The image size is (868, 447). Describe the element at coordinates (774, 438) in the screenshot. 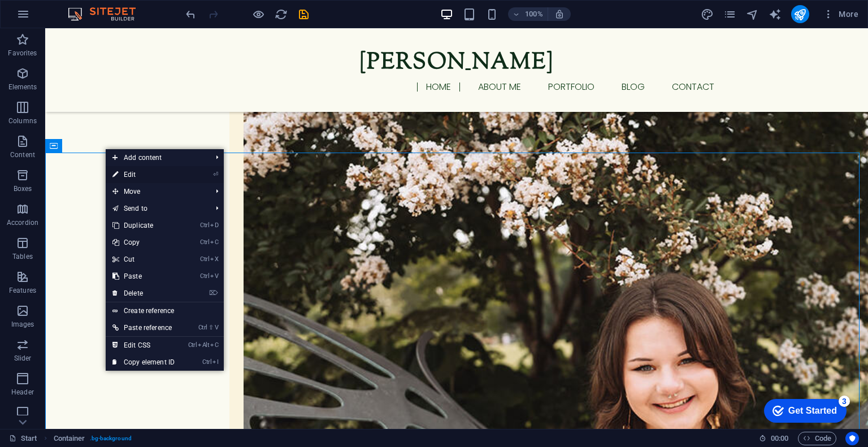

I see `h6: Session time` at that location.